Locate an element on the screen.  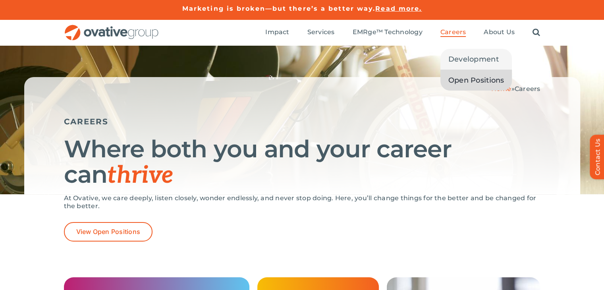
span: Impact is located at coordinates (277, 32).